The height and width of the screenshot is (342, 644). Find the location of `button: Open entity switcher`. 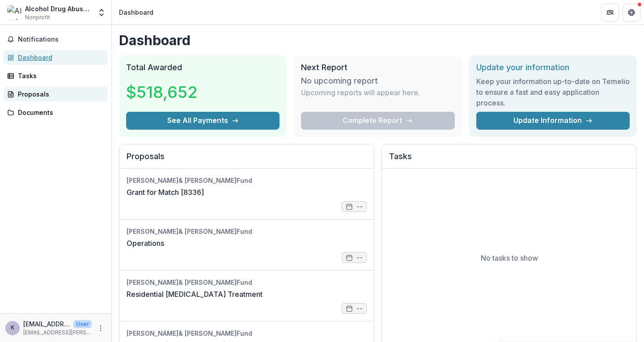

button: Open entity switcher is located at coordinates (101, 13).